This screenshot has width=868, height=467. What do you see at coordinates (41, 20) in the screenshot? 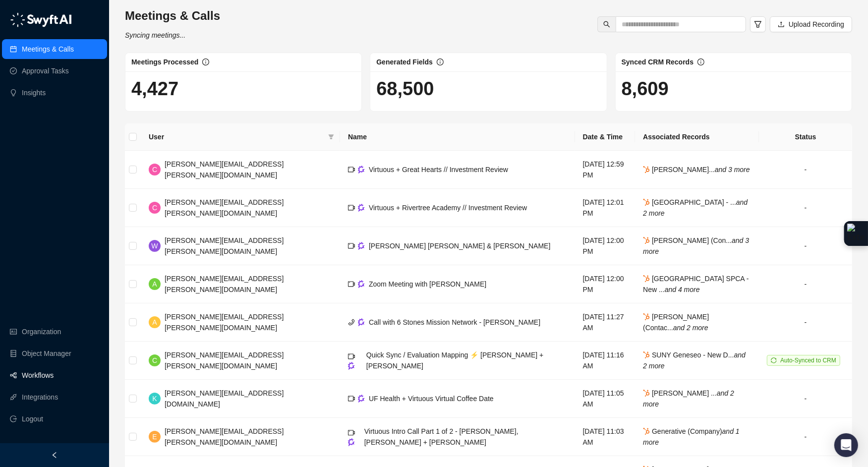
I see `img: logo-05li4sbe.png` at bounding box center [41, 20].